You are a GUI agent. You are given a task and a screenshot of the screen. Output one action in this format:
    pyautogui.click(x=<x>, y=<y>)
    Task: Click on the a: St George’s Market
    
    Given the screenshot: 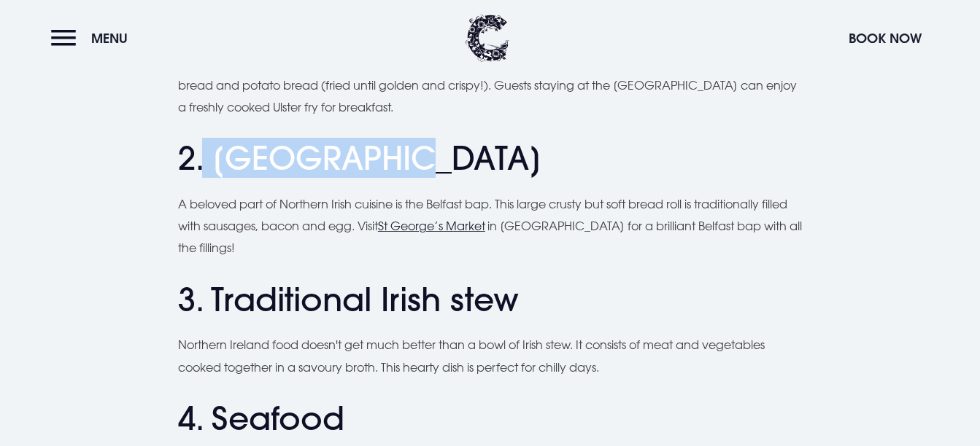 What is the action you would take?
    pyautogui.click(x=431, y=226)
    